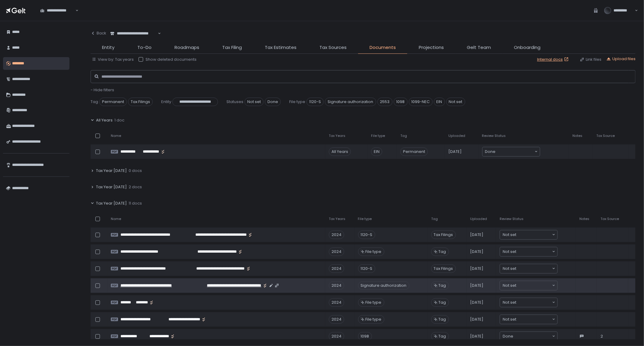 The width and height of the screenshot is (644, 346). What do you see at coordinates (333, 48) in the screenshot?
I see `span: Tax Sources` at bounding box center [333, 48].